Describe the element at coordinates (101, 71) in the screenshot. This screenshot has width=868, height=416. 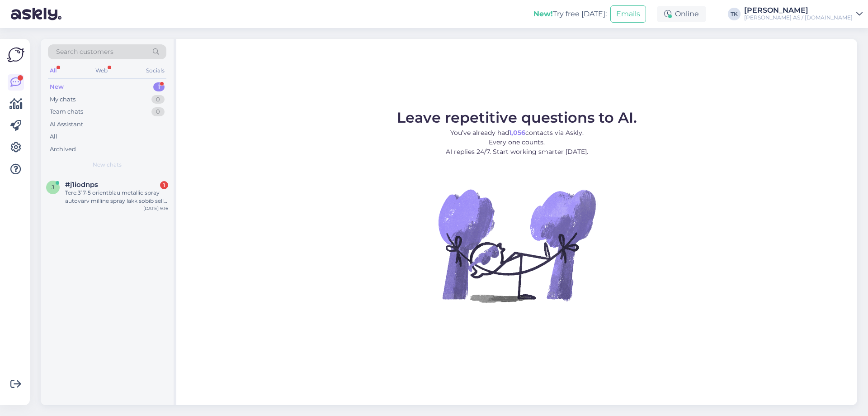
I see `div: Web` at that location.